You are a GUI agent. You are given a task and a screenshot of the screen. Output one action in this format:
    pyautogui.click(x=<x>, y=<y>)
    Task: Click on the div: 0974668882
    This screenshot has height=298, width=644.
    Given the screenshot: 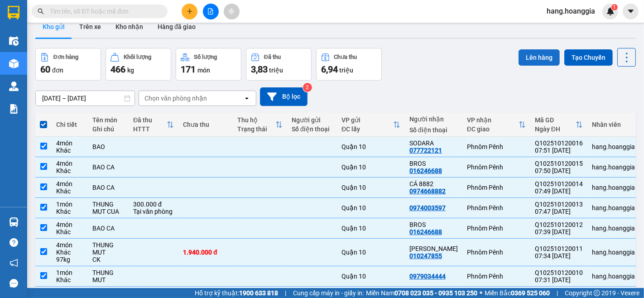 What is the action you would take?
    pyautogui.click(x=427, y=191)
    